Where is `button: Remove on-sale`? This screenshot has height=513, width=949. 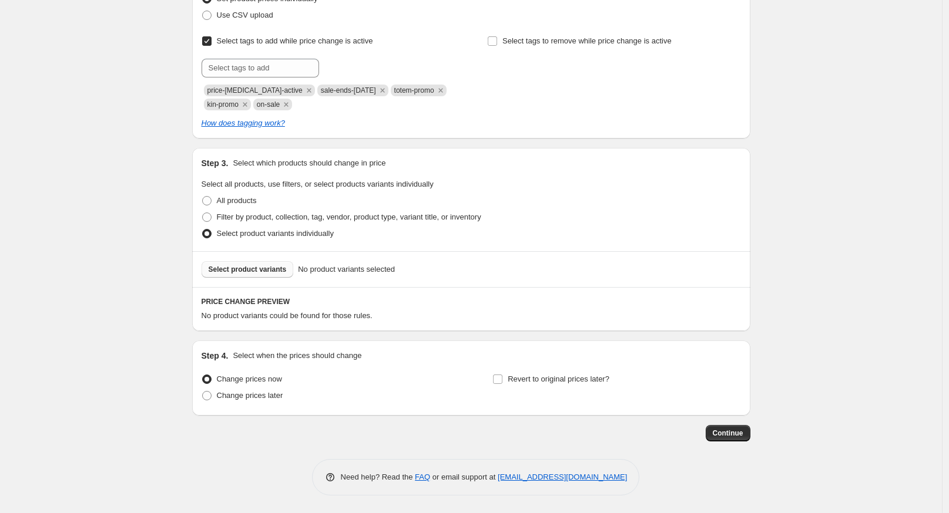 button: Remove on-sale is located at coordinates (286, 105).